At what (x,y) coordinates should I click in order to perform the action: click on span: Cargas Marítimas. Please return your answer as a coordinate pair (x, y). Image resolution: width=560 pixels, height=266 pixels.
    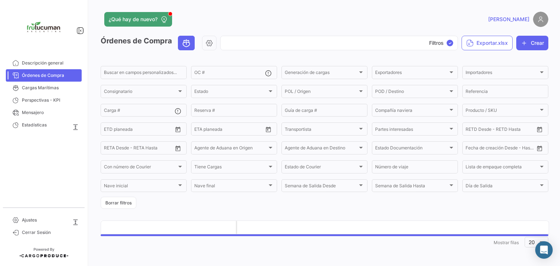
    Looking at the image, I should click on (50, 88).